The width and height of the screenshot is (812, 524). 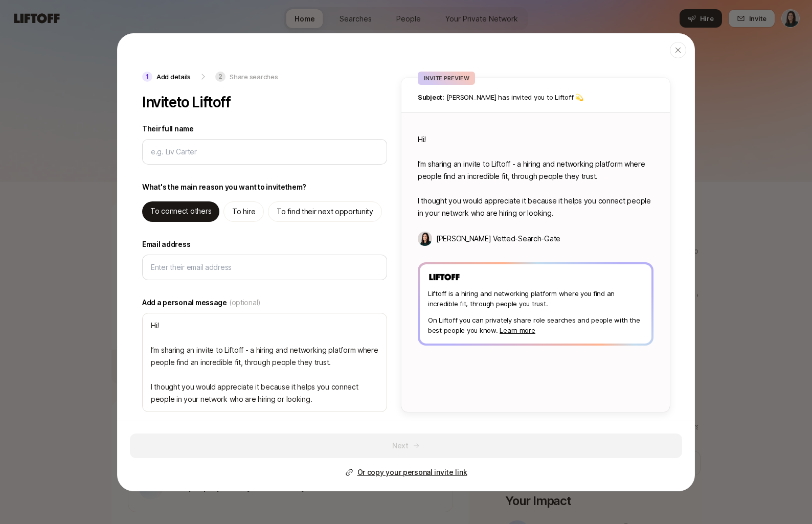 I want to click on input: Enter their email address, so click(x=264, y=267).